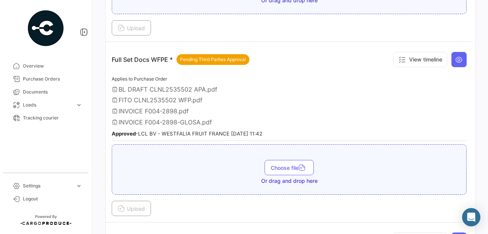 The width and height of the screenshot is (488, 234). I want to click on span: INVOICE F004-2898-GLOSA.pdf, so click(165, 122).